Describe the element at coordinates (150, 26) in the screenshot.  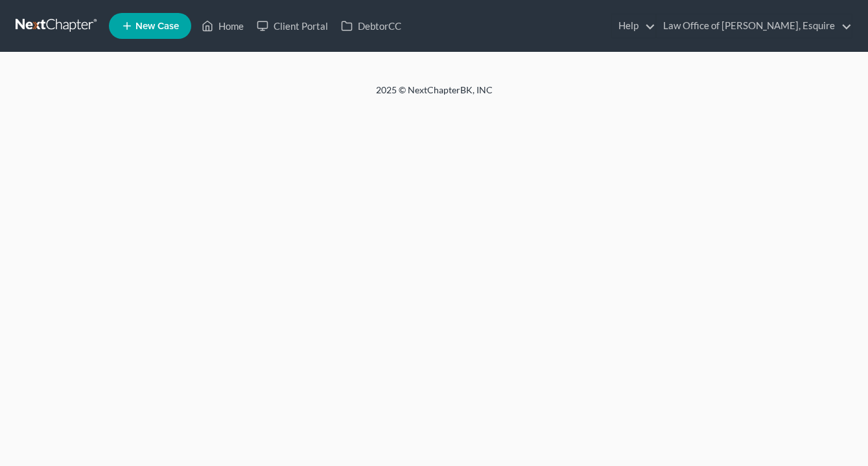
I see `new-legal-case-button: New Case` at that location.